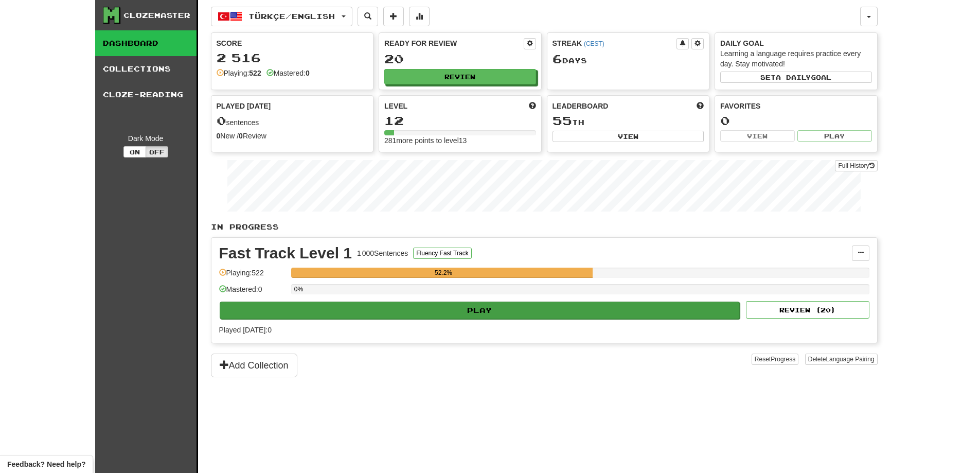 This screenshot has width=980, height=473. What do you see at coordinates (460, 77) in the screenshot?
I see `button: Review` at bounding box center [460, 77].